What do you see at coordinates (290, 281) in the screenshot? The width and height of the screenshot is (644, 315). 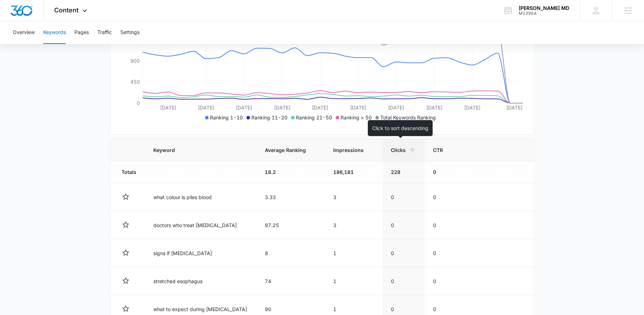 I see `td: 74` at bounding box center [290, 281].